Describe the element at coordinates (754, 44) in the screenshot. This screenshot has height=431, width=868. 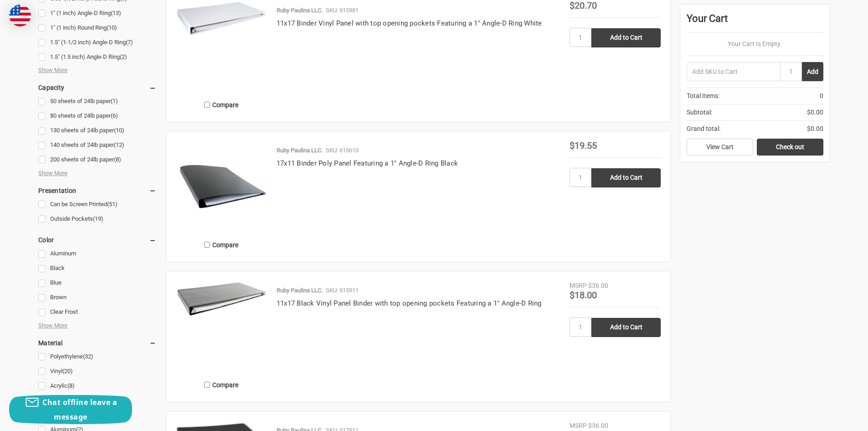
I see `p: Your Cart Is Empty.` at that location.